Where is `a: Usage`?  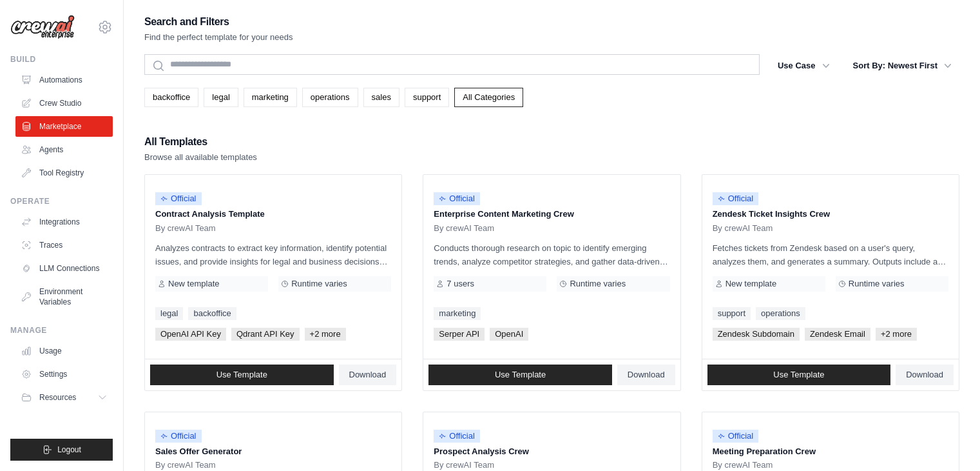 a: Usage is located at coordinates (64, 351).